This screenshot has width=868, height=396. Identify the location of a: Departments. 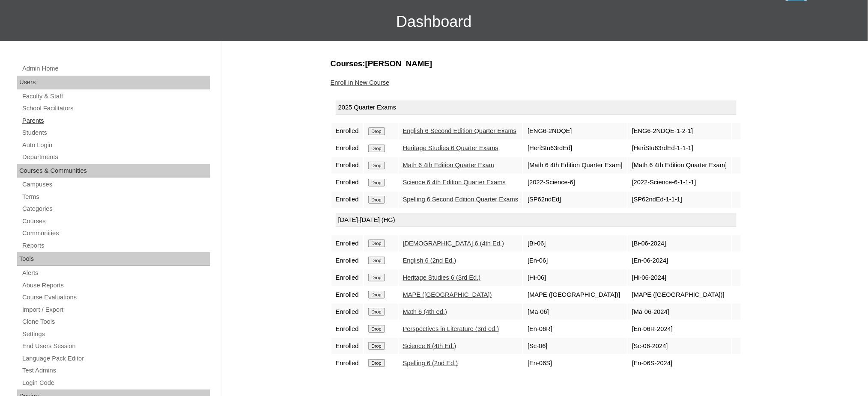
(115, 157).